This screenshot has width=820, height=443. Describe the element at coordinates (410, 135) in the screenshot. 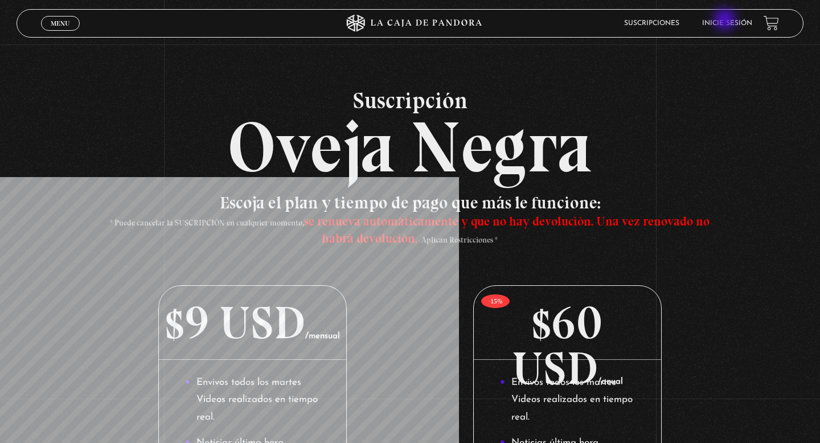

I see `h2: Oveja Negra` at that location.